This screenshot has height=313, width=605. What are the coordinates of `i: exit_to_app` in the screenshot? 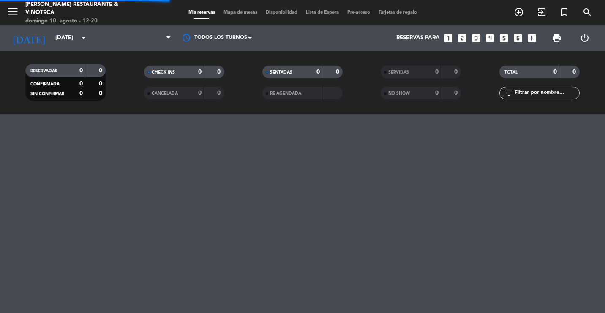 It's located at (542, 12).